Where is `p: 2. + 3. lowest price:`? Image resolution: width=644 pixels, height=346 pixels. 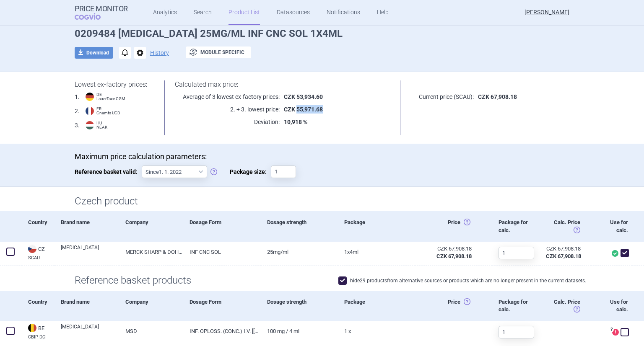 p: 2. + 3. lowest price: is located at coordinates (228, 110).